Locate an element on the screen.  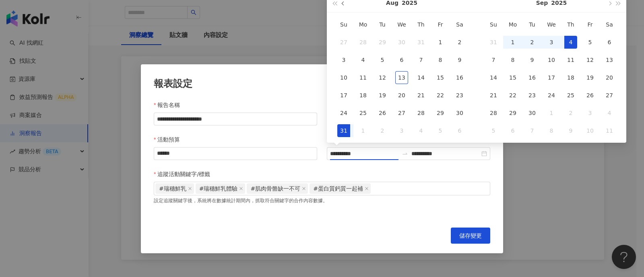
td: 2025-08-17 is located at coordinates (344, 96).